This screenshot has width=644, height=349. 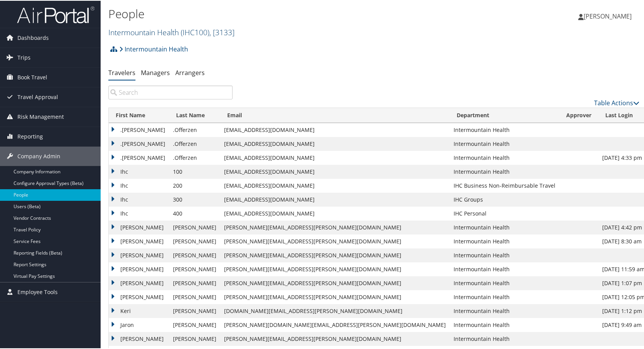 What do you see at coordinates (504, 213) in the screenshot?
I see `td: IHC Personal` at bounding box center [504, 213].